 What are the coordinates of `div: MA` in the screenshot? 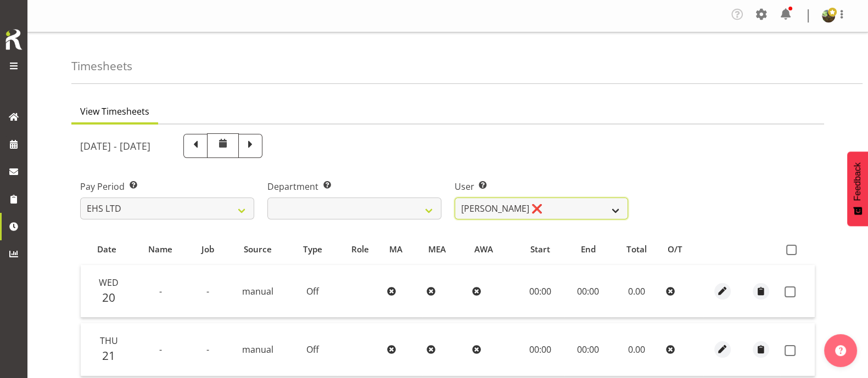 It's located at (402, 249).